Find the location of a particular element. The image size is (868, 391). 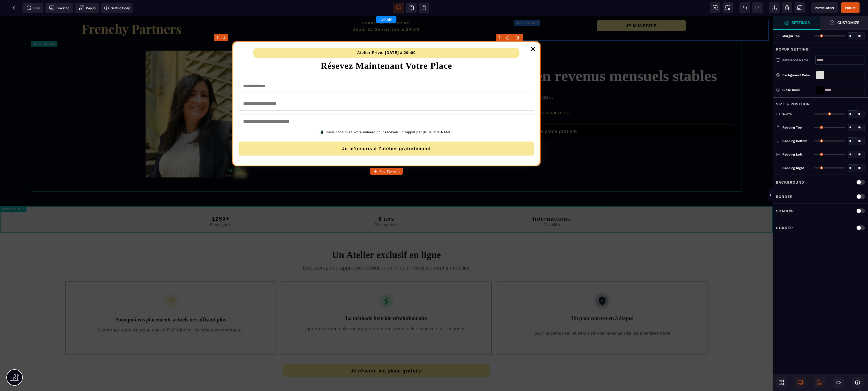

span: Previsualiser is located at coordinates (825, 8).